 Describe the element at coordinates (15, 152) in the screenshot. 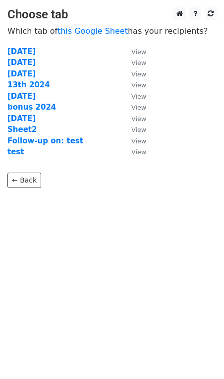

I see `a: test` at that location.